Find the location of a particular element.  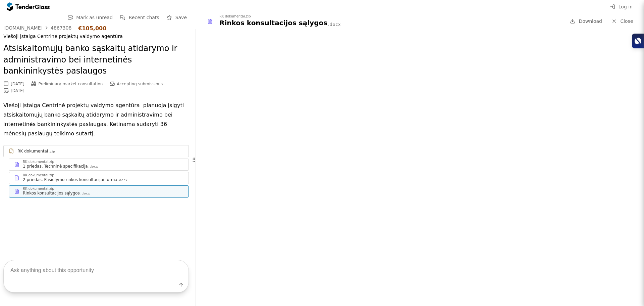

div: 4867308 is located at coordinates (61, 28).